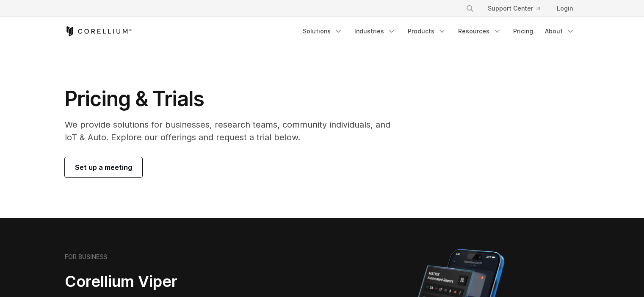  Describe the element at coordinates (375, 31) in the screenshot. I see `a: Industries` at that location.